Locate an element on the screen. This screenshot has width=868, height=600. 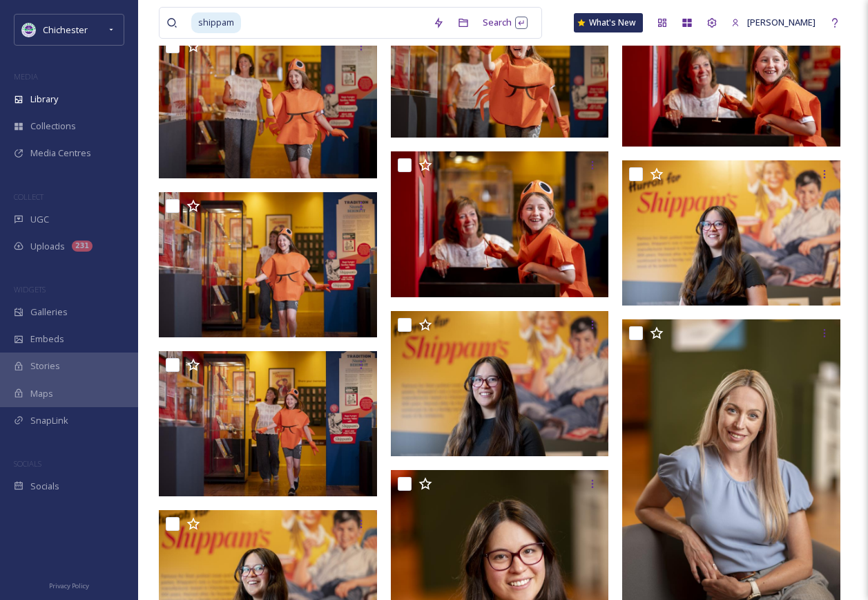
span: shippam is located at coordinates (216, 22).